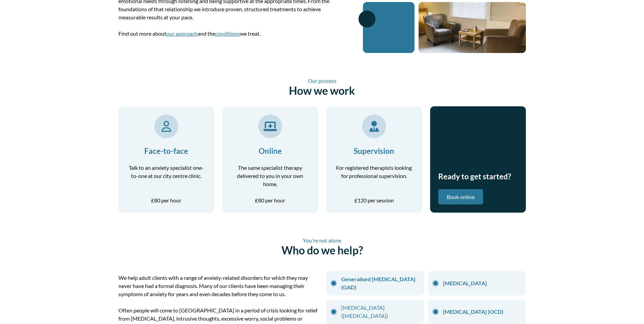  What do you see at coordinates (472, 27) in the screenshot?
I see `img: Therapy room` at bounding box center [472, 27].